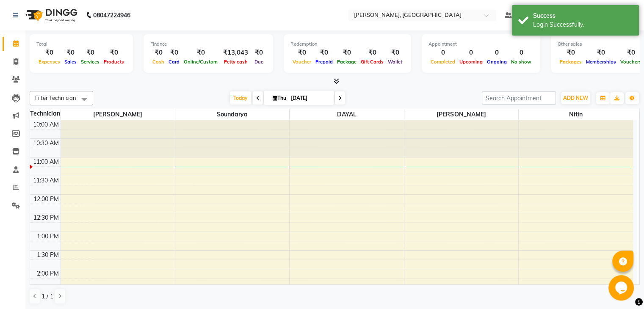  What do you see at coordinates (49, 62) in the screenshot?
I see `span: Expenses` at bounding box center [49, 62].